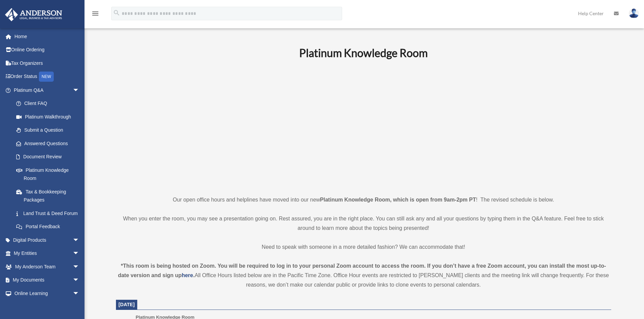  Describe the element at coordinates (363, 53) in the screenshot. I see `b: Platinum Knowledge Room` at that location.